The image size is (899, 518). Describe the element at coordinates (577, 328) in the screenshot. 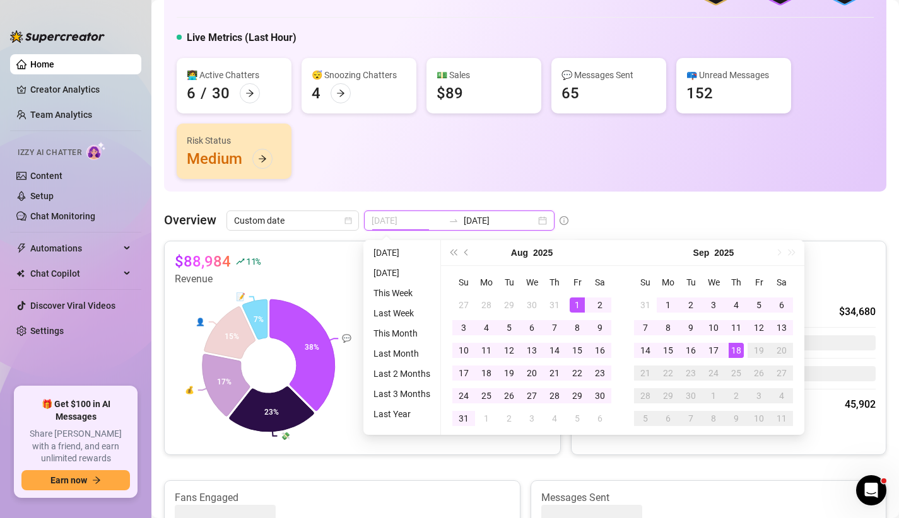

I see `td: 2025-08-08` at that location.